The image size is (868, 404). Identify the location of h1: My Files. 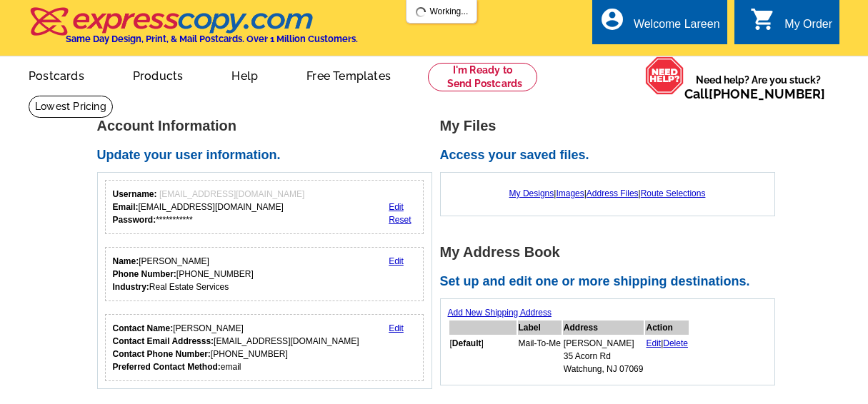
(612, 125).